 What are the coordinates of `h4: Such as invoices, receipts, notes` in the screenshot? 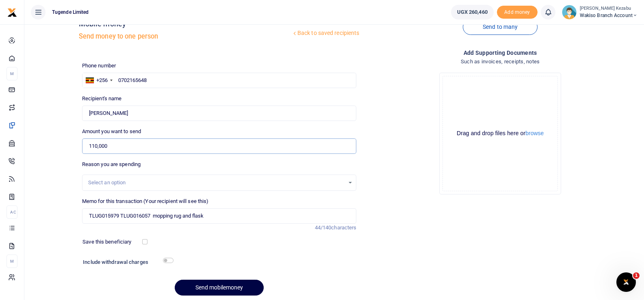 It's located at (500, 62).